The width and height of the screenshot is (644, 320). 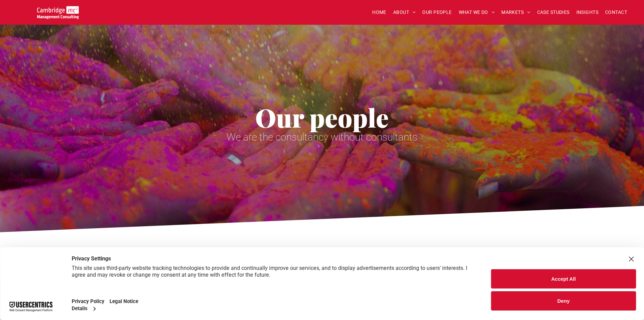 I want to click on a: ABOUT, so click(x=404, y=12).